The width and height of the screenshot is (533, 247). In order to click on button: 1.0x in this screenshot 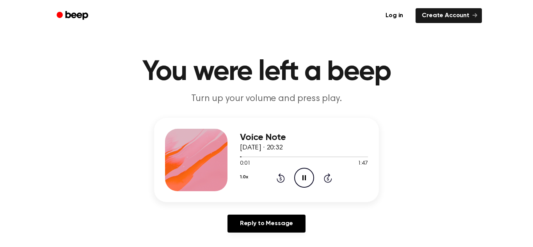, I will do `click(244, 177)`.